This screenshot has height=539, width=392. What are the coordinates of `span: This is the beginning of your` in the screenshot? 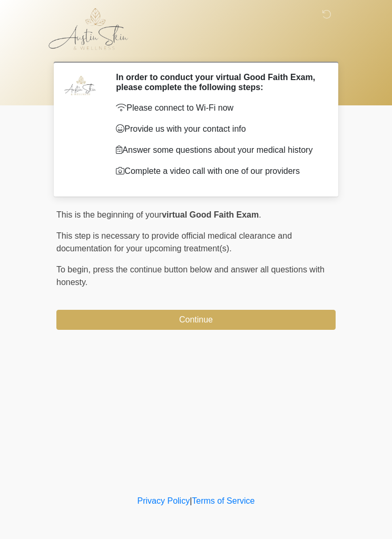 It's located at (109, 214).